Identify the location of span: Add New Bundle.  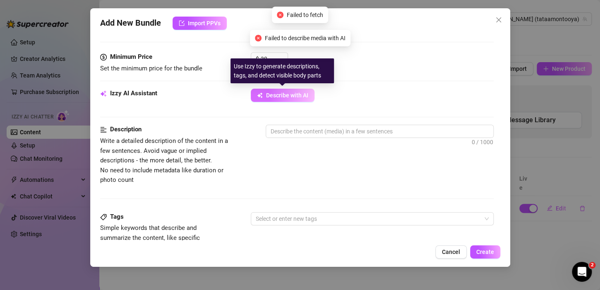
(130, 23).